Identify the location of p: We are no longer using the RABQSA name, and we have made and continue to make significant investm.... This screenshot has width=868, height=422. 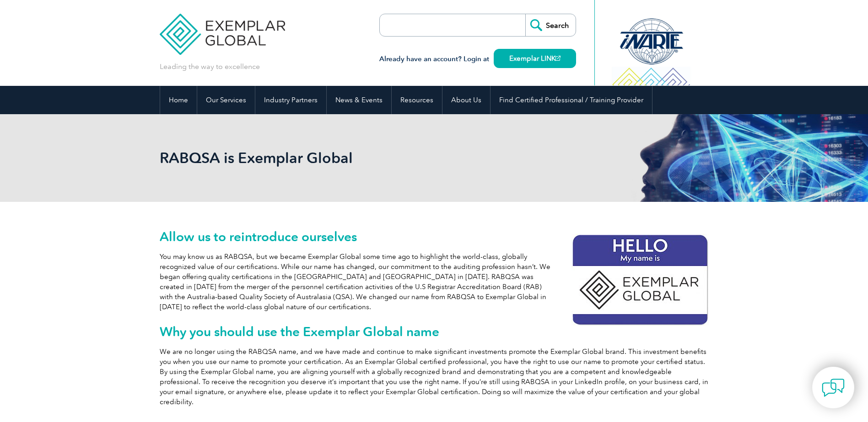
(434, 377).